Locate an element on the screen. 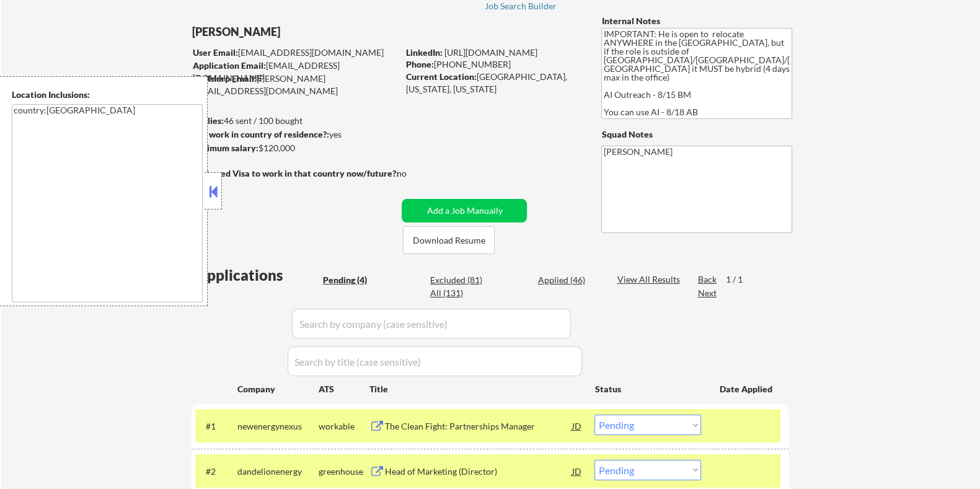 This screenshot has width=980, height=489. input: Search by company (case sensitive) is located at coordinates (431, 324).